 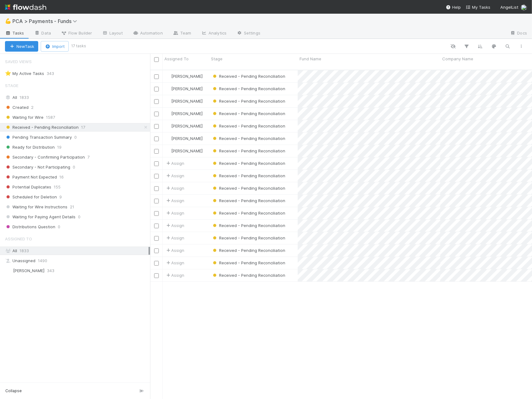 What do you see at coordinates (31, 197) in the screenshot?
I see `span: Scheduled for Deletion` at bounding box center [31, 197].